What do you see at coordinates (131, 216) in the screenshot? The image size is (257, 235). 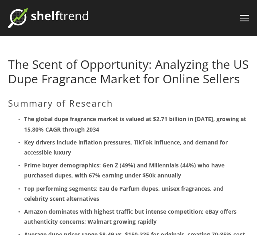 I see `strong: Amazon dominates with highest traffic but intense competition; eBay offers authenticity concerns;...` at bounding box center [131, 216].